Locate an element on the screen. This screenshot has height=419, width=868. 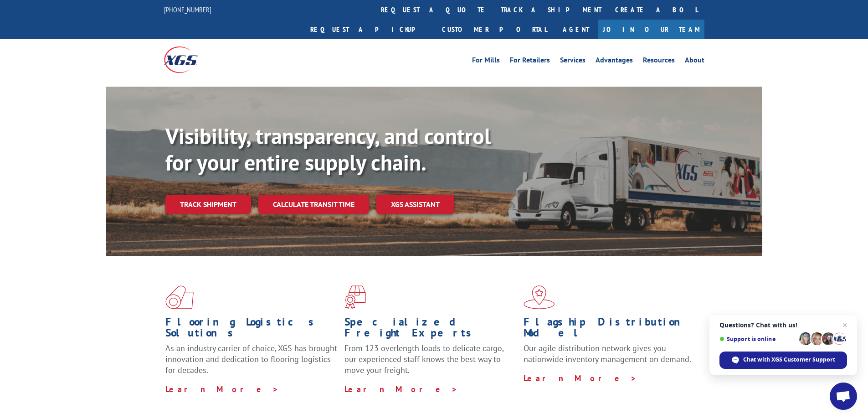
a: Customer Portal is located at coordinates (494, 29).